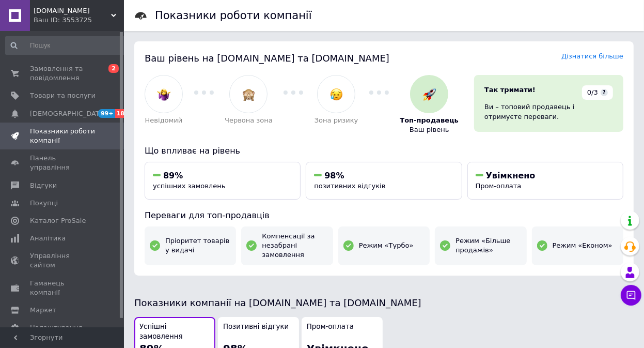  Describe the element at coordinates (72, 11) in the screenshot. I see `span: Pusya.prom.ua` at that location.